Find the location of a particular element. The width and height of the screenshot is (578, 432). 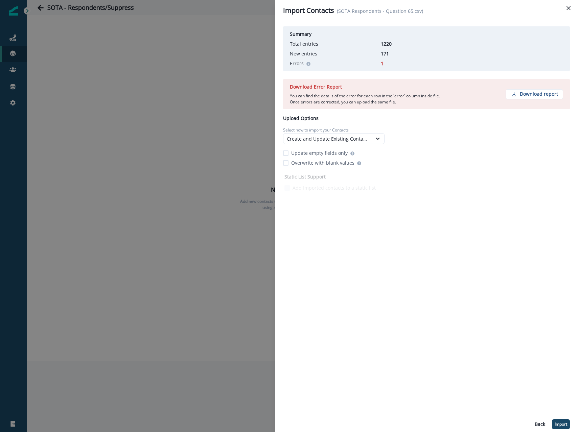

div: Create and Update Existing Contacts is located at coordinates (328, 139).